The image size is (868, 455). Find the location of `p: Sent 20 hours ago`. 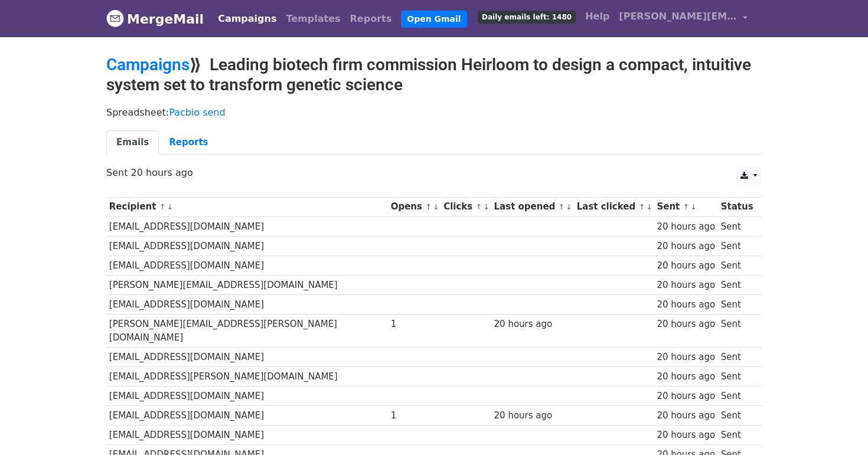

p: Sent 20 hours ago is located at coordinates (434, 172).